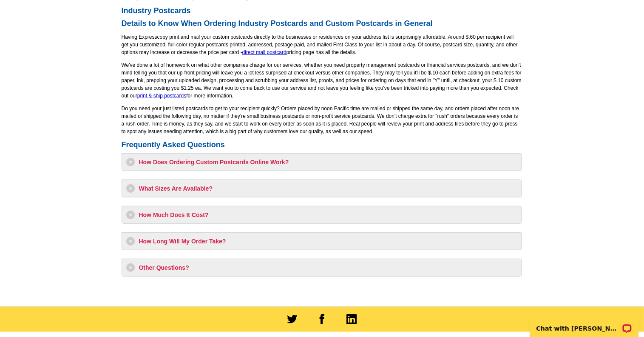 The width and height of the screenshot is (644, 337). Describe the element at coordinates (322, 145) in the screenshot. I see `h2: Frequently Asked Questions` at that location.